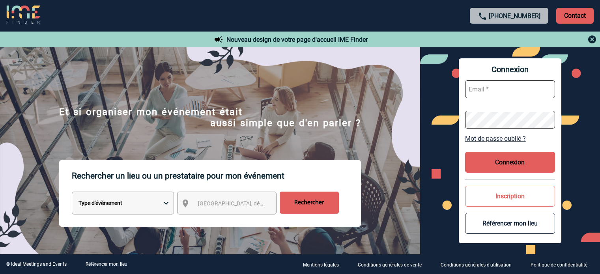 The image size is (600, 274). What do you see at coordinates (477, 265) in the screenshot?
I see `p: Conditions générales d'utilisation` at bounding box center [477, 265].